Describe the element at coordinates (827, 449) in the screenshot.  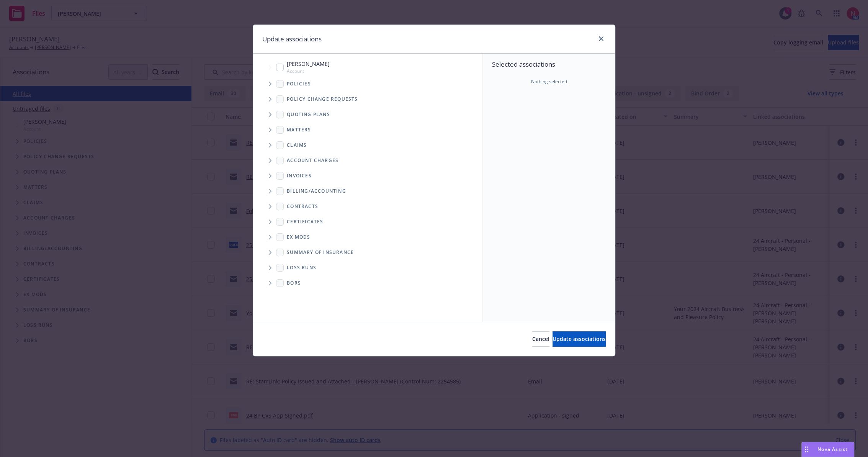
I see `button: Nova Assist` at that location.